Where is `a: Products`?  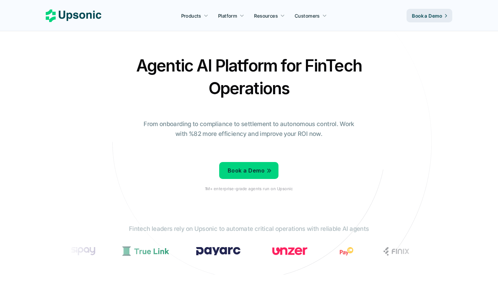
a: Products is located at coordinates (195, 16).